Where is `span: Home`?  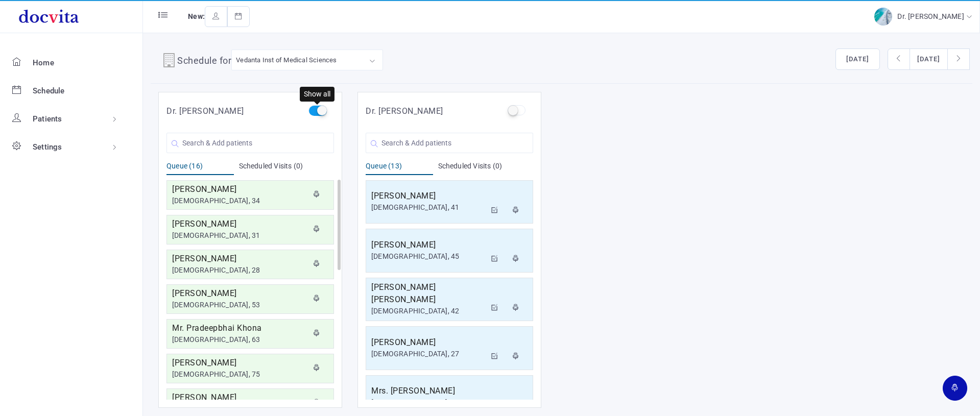
span: Home is located at coordinates (43, 63).